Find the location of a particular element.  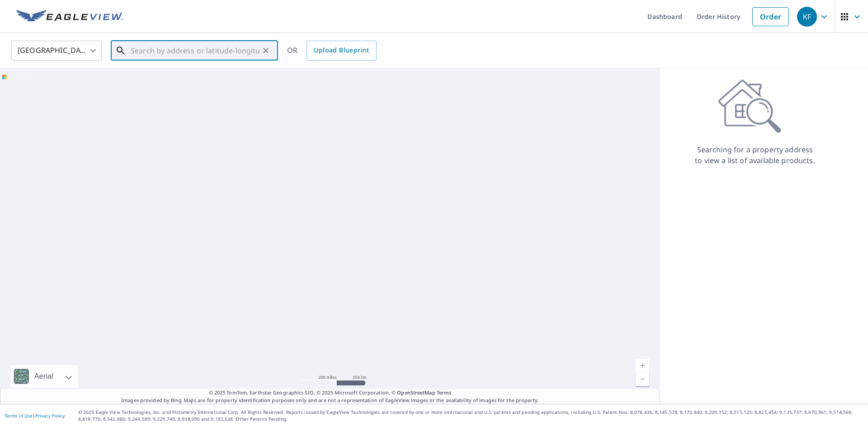

img: EV Logo is located at coordinates (70, 17).